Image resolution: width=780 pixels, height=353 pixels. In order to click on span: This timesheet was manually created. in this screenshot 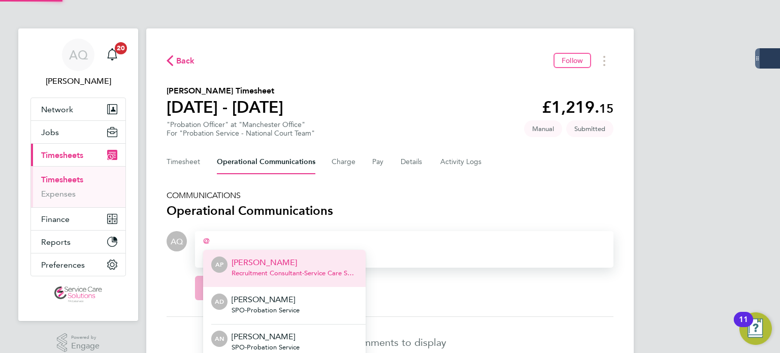, I will do `click(543, 129)`.